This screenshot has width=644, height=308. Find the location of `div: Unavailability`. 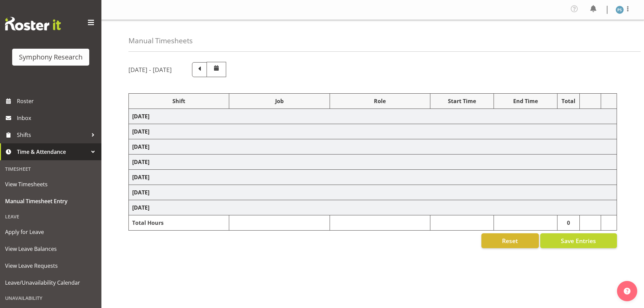

div: Unavailability is located at coordinates (51, 298).